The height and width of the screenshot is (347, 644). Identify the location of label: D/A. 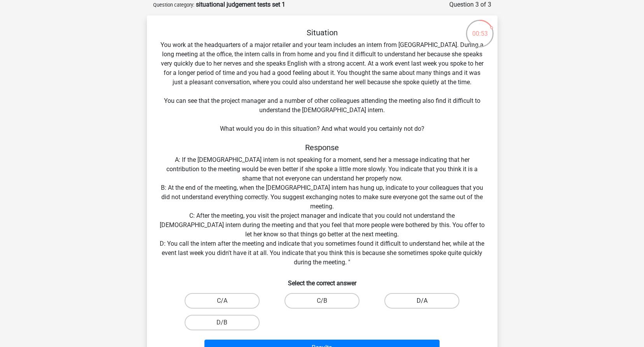
(421, 300).